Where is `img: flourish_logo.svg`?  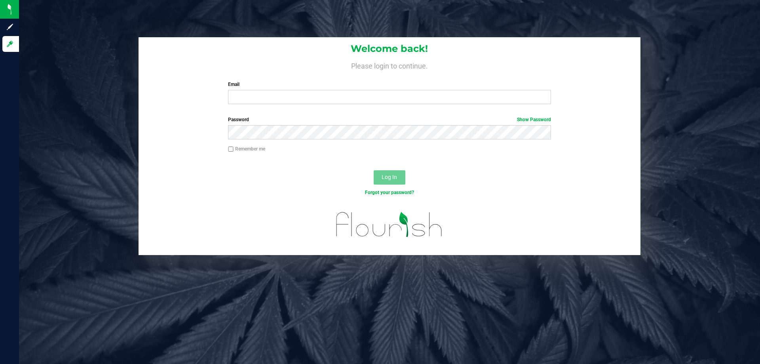
img: flourish_logo.svg is located at coordinates (389, 224).